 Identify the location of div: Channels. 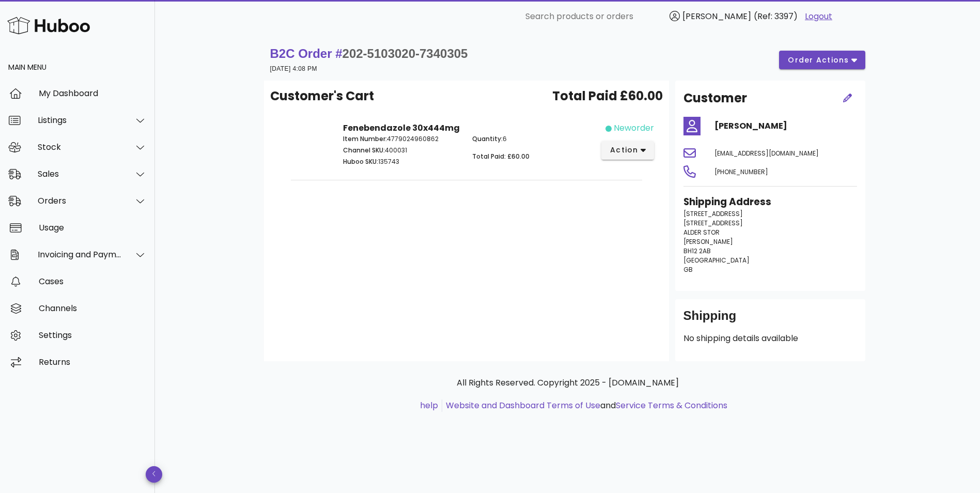
(92, 308).